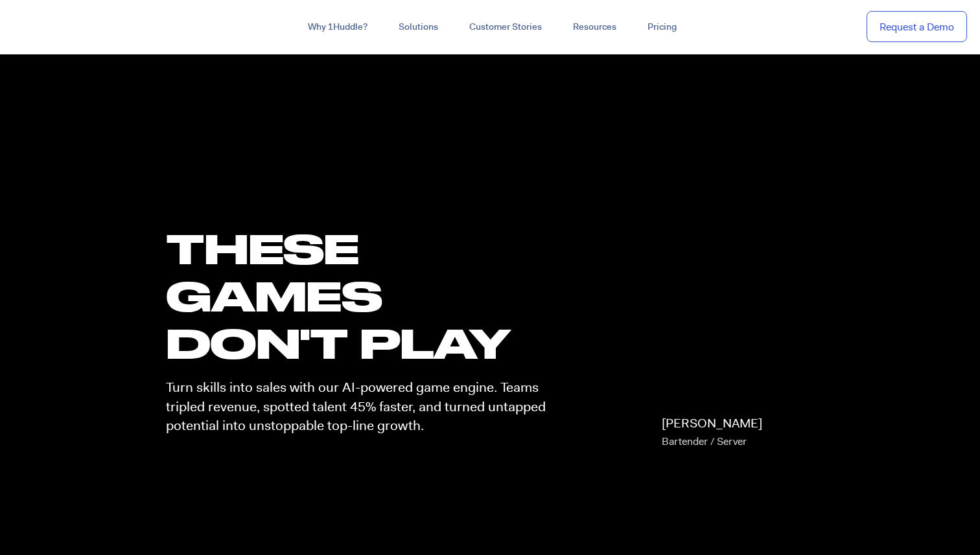  What do you see at coordinates (362, 407) in the screenshot?
I see `p: Turn skills into sales with our AI-powered game engine. Teams tripled revenue, spotted talent 45%...` at bounding box center [362, 407].